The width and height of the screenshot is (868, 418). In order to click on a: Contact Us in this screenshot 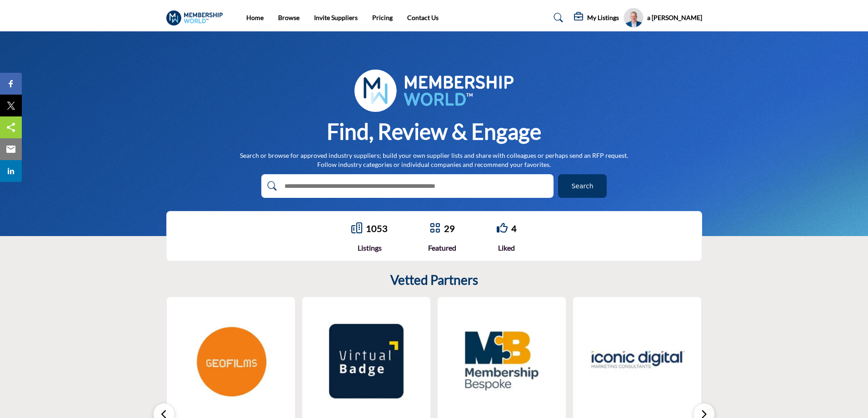, I will do `click(422, 17)`.